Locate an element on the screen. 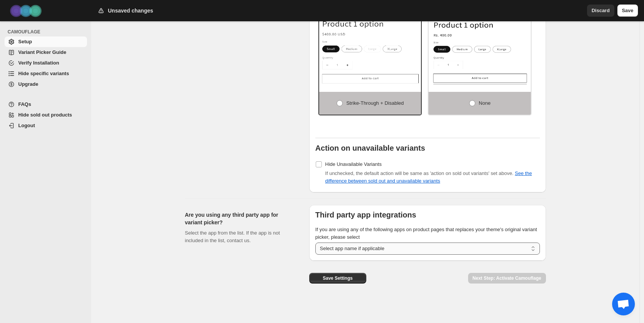 The height and width of the screenshot is (323, 644). div: Öppna chatt is located at coordinates (624, 304).